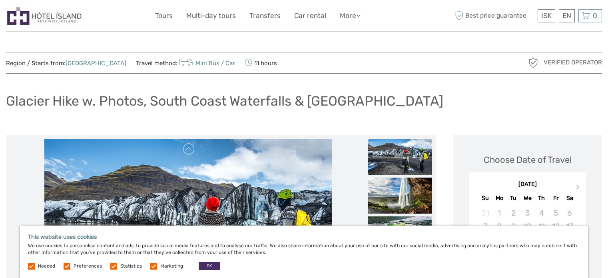  I want to click on div: We, so click(527, 198).